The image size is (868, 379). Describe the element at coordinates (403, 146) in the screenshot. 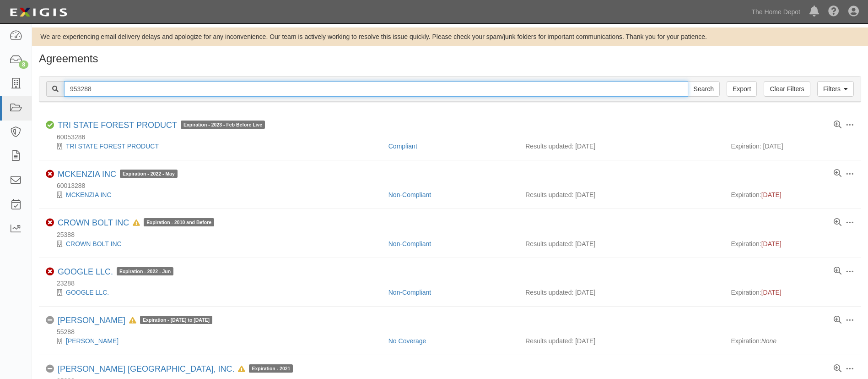

I see `a: Compliant` at that location.